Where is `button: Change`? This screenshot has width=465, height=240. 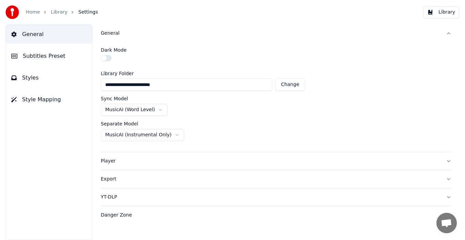 button: Change is located at coordinates (290, 85).